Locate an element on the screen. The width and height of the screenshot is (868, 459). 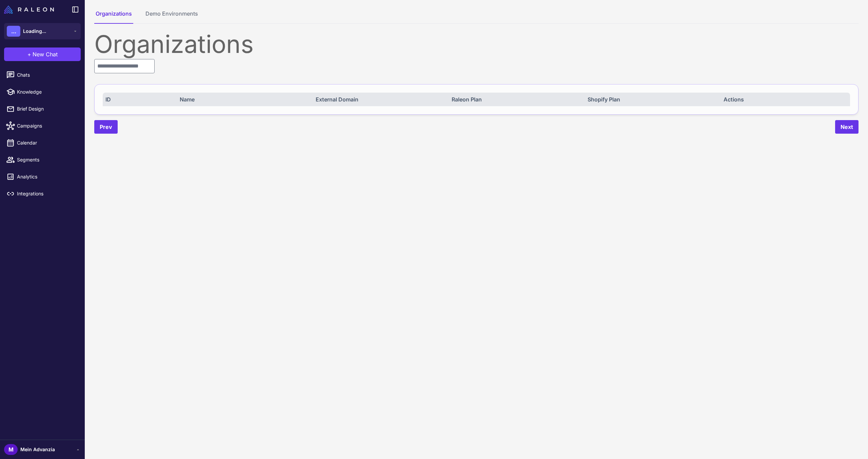
a: Integrations is located at coordinates (43, 194).